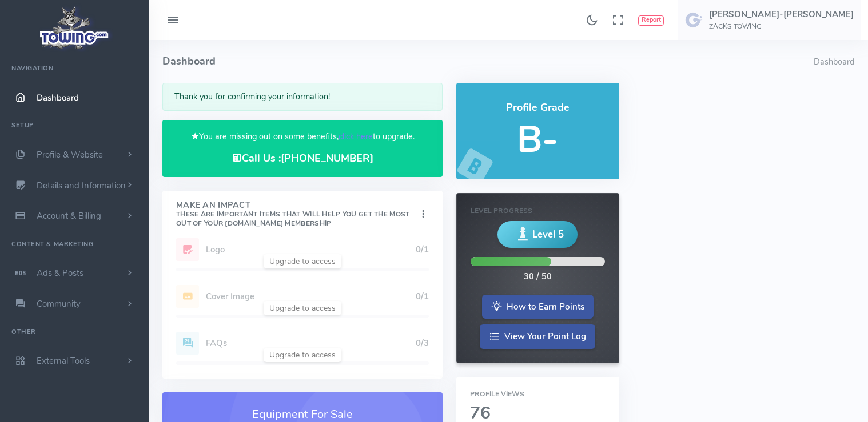 The width and height of the screenshot is (868, 422). I want to click on div: Thank you for confirming your information!, so click(302, 97).